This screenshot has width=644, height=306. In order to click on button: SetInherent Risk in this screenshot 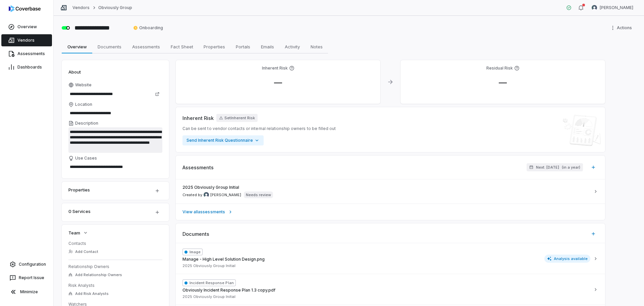, I will do `click(237, 118)`.